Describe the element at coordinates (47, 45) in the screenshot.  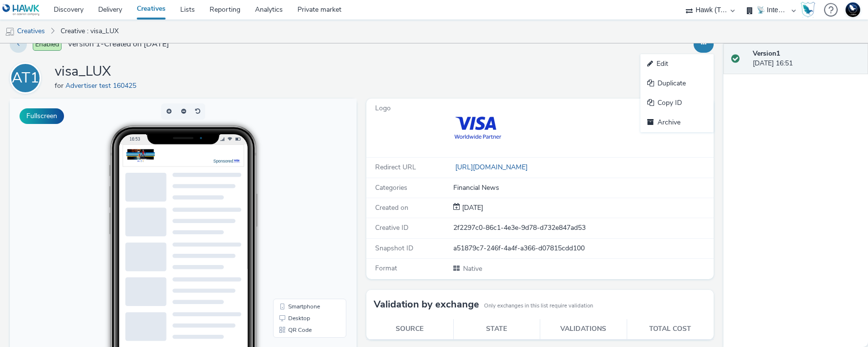
I see `span: Enabled` at that location.